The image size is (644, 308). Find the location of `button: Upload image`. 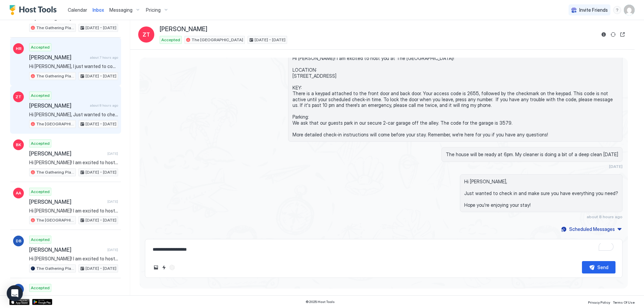

button: Upload image is located at coordinates (156, 268).